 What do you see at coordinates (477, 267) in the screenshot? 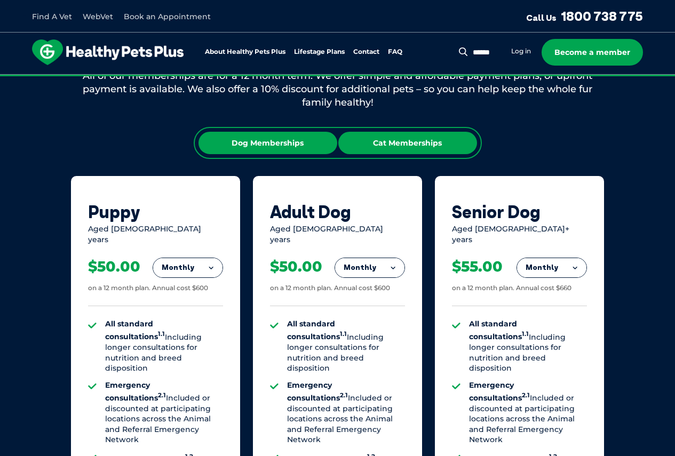
I see `div: $55.00` at bounding box center [477, 267].